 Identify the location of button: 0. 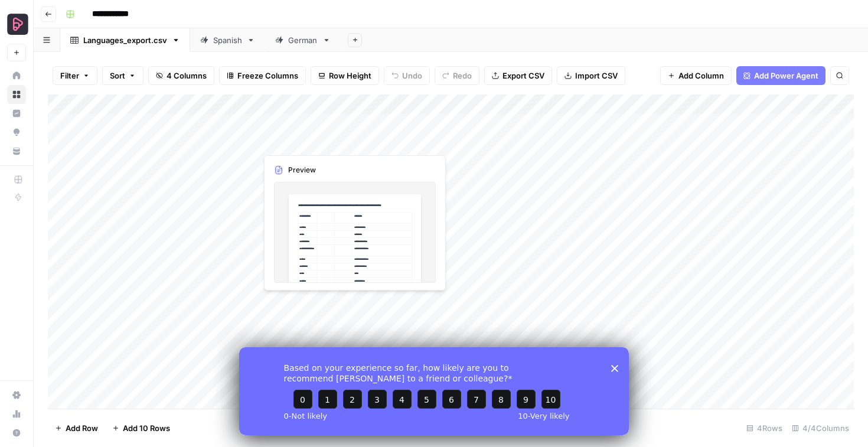
(64, 52).